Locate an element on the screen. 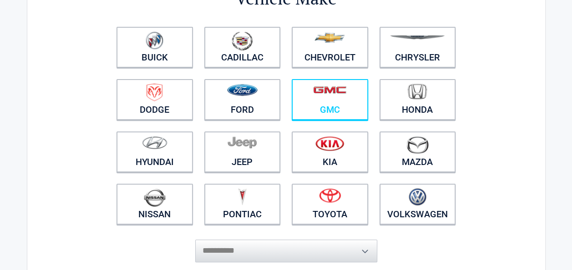 This screenshot has height=270, width=572. img: jeep is located at coordinates (242, 142).